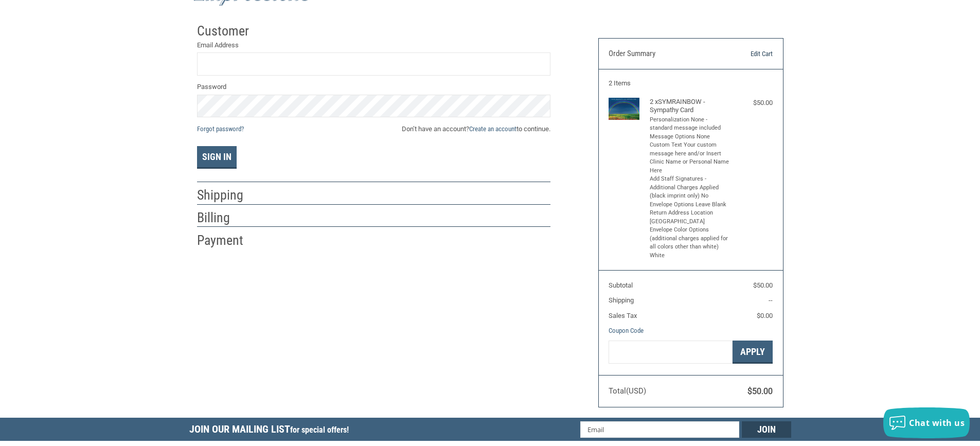 The height and width of the screenshot is (446, 980). Describe the element at coordinates (690, 106) in the screenshot. I see `h4: 2 x SYMRAINBOW - Sympathy Card` at that location.